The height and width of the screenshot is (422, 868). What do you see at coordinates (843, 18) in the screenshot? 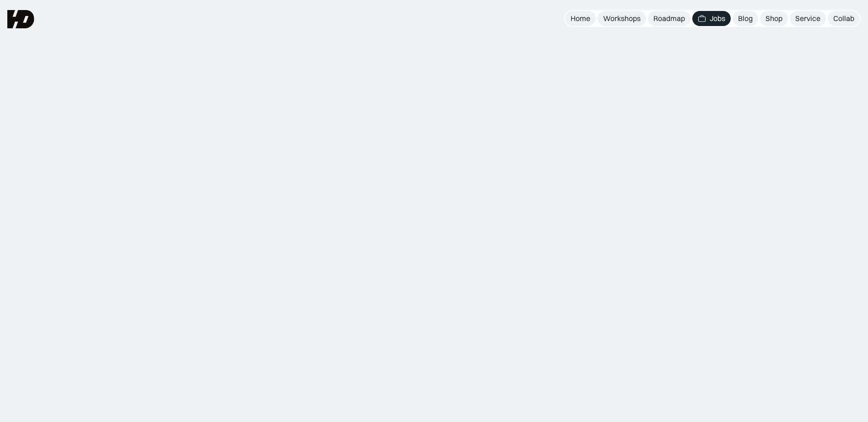
I see `div: Collab` at bounding box center [843, 18].